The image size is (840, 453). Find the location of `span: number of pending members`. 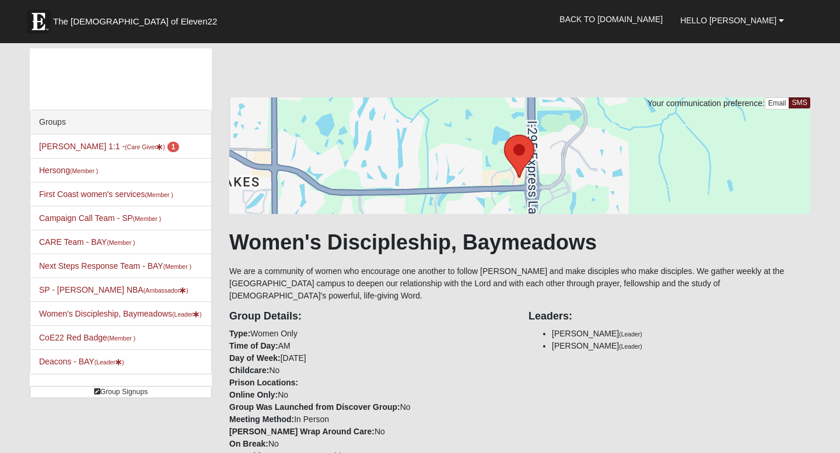

span: number of pending members is located at coordinates (173, 147).